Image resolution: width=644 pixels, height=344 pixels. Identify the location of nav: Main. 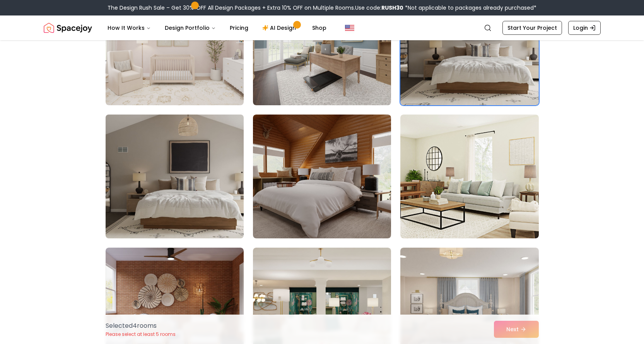
(217, 28).